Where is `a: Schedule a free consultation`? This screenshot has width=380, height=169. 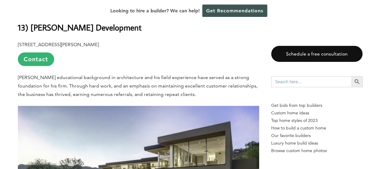
a: Schedule a free consultation is located at coordinates (317, 54).